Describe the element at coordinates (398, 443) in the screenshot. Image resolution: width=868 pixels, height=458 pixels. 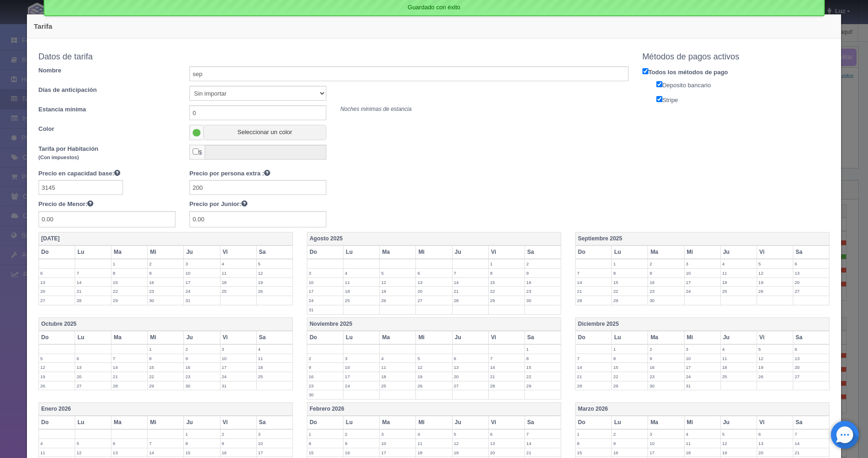
I see `label: 10` at that location.